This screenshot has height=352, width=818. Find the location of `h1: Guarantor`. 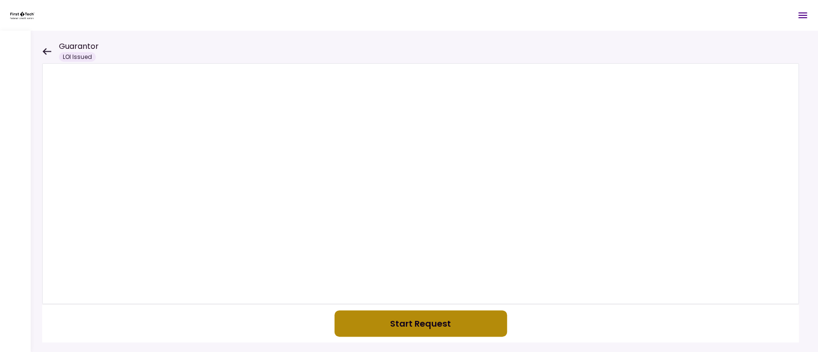

h1: Guarantor is located at coordinates (79, 46).